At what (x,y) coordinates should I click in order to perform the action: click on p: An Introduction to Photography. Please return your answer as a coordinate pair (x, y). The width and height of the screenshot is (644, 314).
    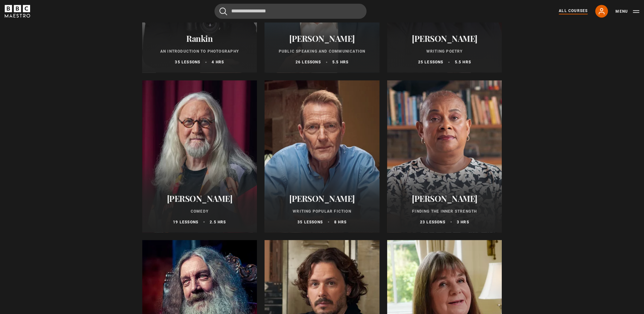
    Looking at the image, I should click on (200, 51).